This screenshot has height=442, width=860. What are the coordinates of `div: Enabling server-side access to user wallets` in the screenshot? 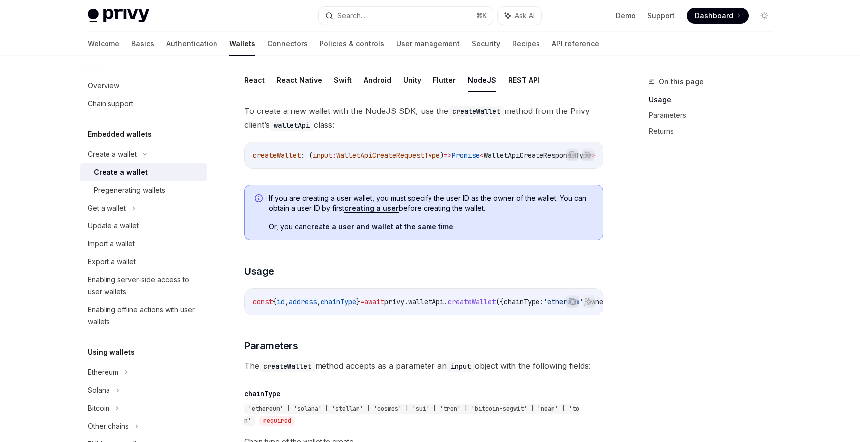 It's located at (144, 286).